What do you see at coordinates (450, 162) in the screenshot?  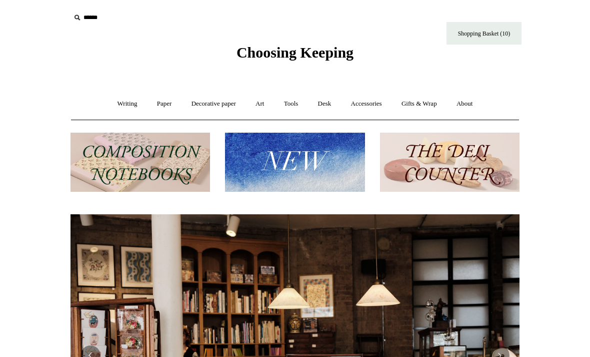 I see `img: The Deli Counter` at bounding box center [450, 162].